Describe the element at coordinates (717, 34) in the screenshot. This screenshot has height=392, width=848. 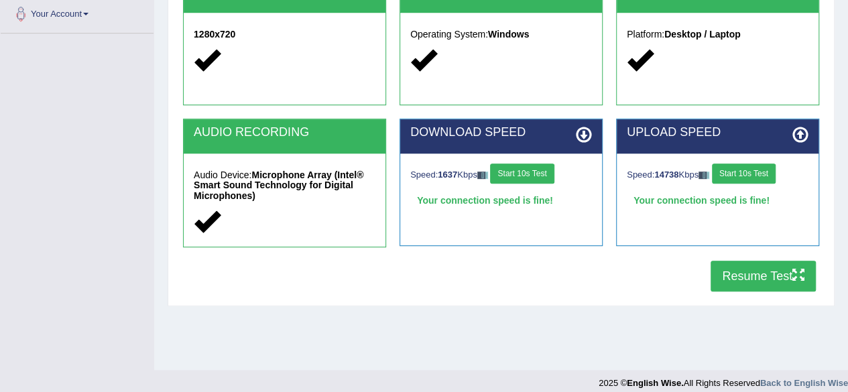
I see `h5: Platform:` at that location.